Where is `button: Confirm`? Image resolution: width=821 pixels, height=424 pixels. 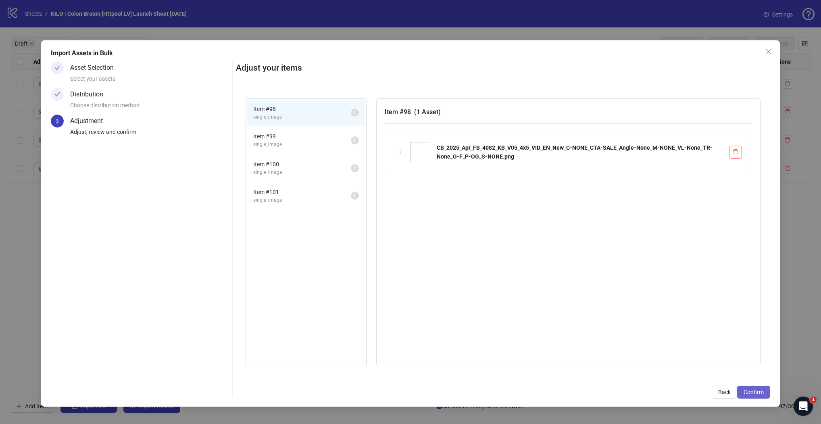
button: Confirm is located at coordinates (754, 392).